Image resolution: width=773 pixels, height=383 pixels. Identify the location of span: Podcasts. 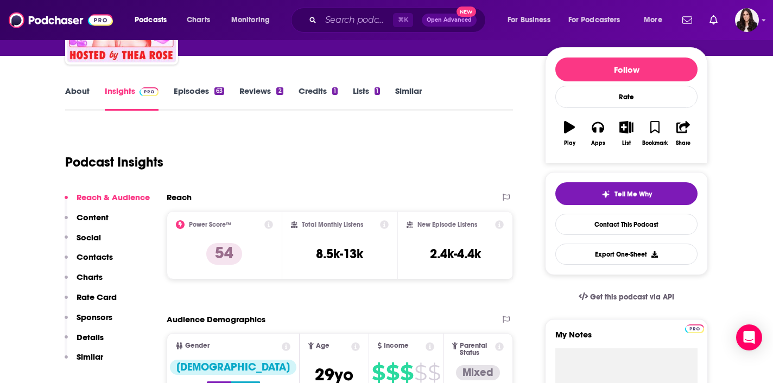
(150, 20).